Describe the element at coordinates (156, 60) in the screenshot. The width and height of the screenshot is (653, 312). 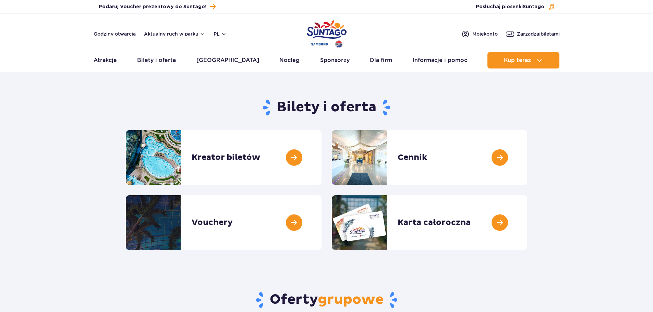
I see `a: Bilety i oferta` at that location.